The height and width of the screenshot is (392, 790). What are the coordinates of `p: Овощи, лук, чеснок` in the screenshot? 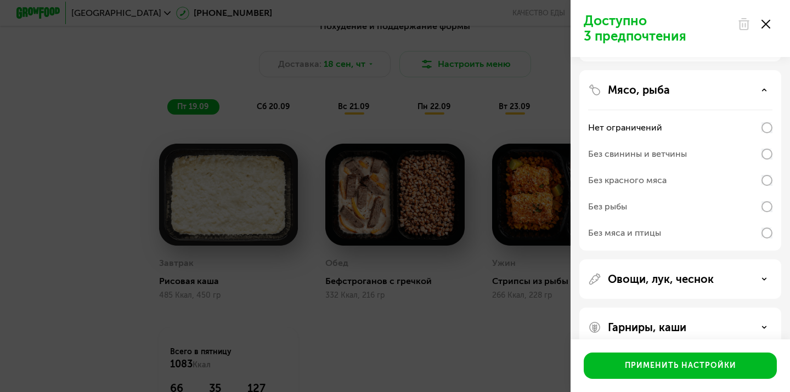 It's located at (660, 279).